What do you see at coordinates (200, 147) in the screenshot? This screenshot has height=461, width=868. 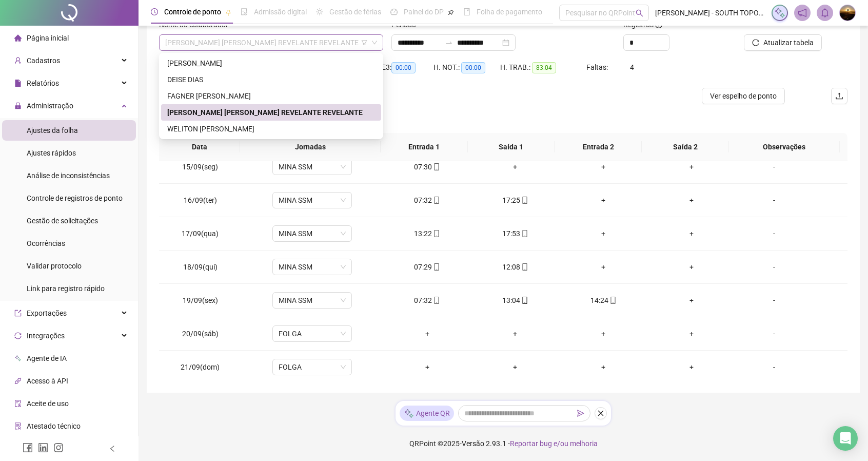 I see `th: Data` at bounding box center [200, 147].